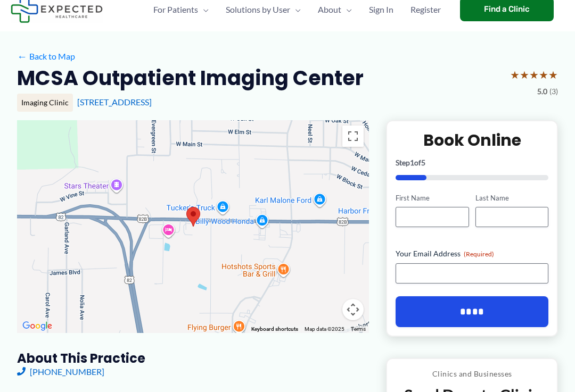 The height and width of the screenshot is (392, 575). I want to click on label: First Name, so click(432, 198).